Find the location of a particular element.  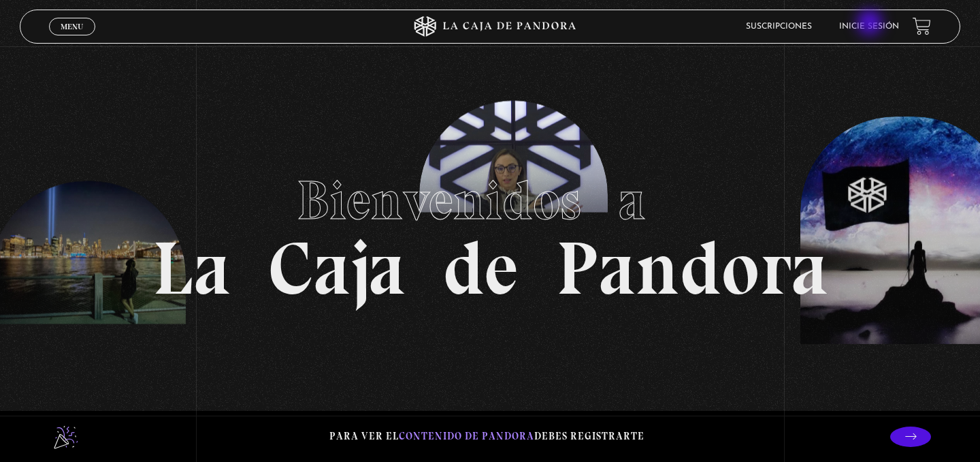

span: contenido de Pandora is located at coordinates (466, 436).